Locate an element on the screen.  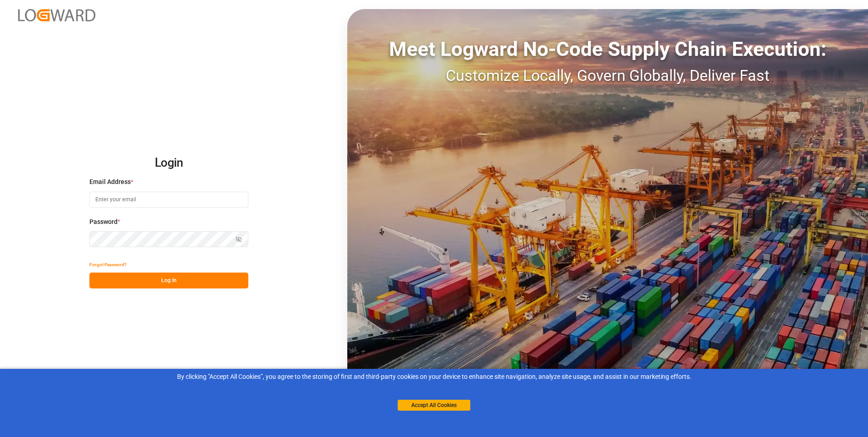
div: Customize Locally, Govern Globally, Deliver Fast is located at coordinates (607, 76).